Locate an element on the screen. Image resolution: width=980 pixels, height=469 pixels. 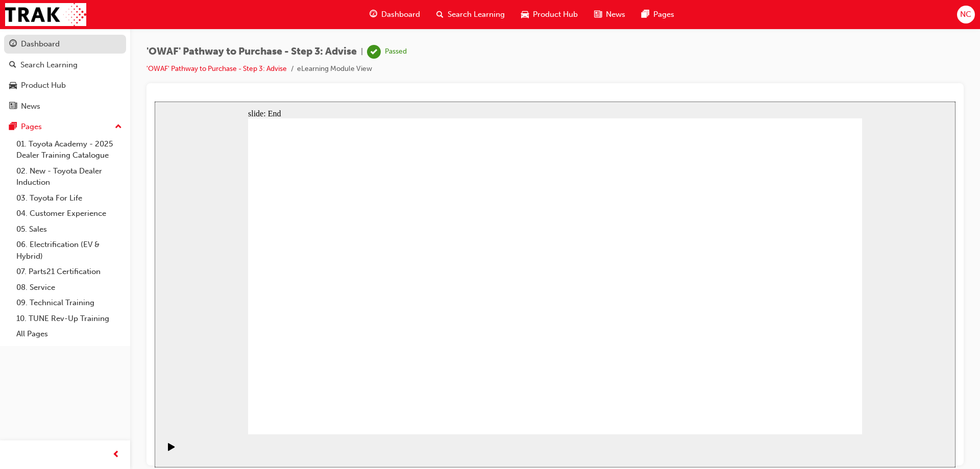
div: playback controls is located at coordinates (14, 349).